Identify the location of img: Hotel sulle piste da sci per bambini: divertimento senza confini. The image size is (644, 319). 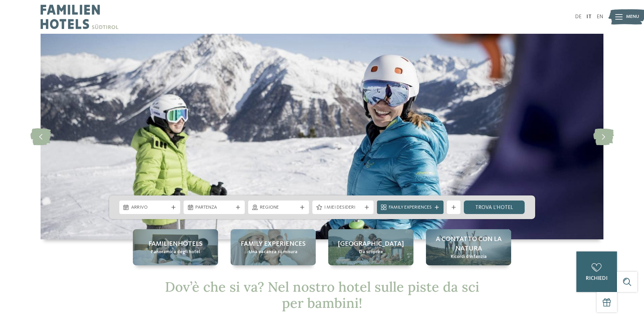
(322, 136).